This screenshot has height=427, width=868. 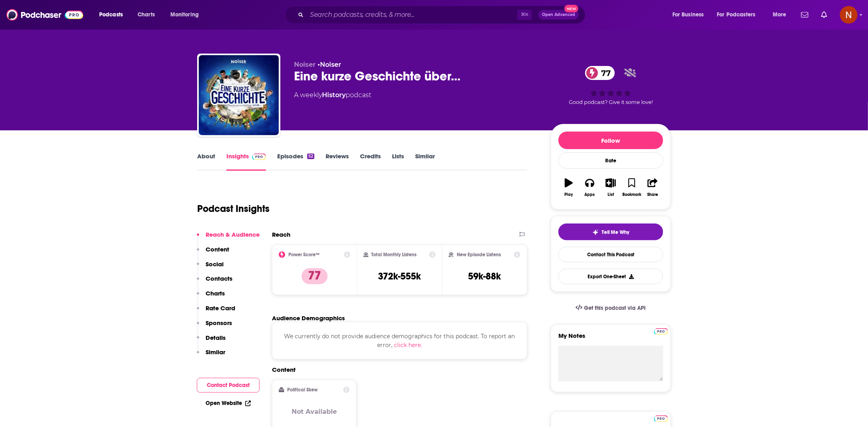 I want to click on a: 77, so click(x=600, y=73).